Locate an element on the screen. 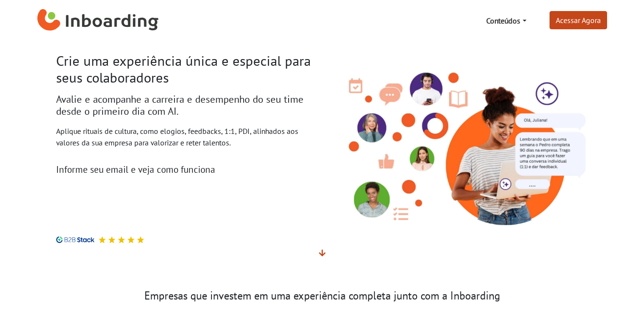  img: B2B Stack logo is located at coordinates (76, 239).